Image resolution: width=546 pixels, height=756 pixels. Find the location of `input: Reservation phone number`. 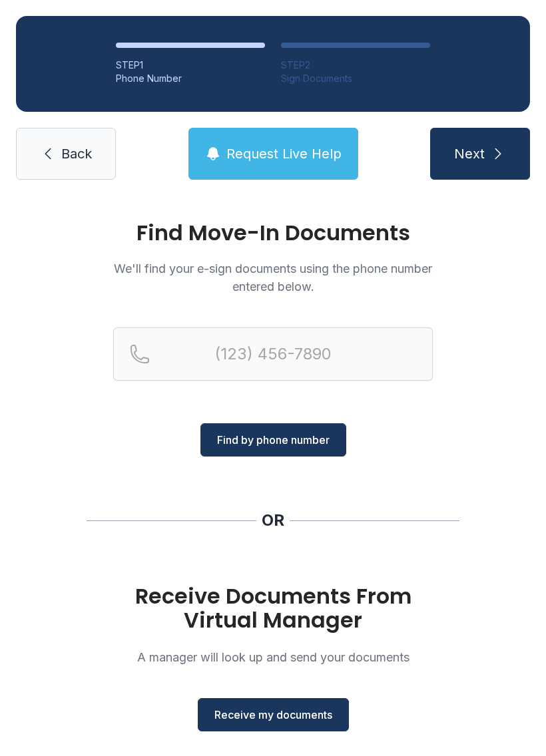

input: Reservation phone number is located at coordinates (273, 354).